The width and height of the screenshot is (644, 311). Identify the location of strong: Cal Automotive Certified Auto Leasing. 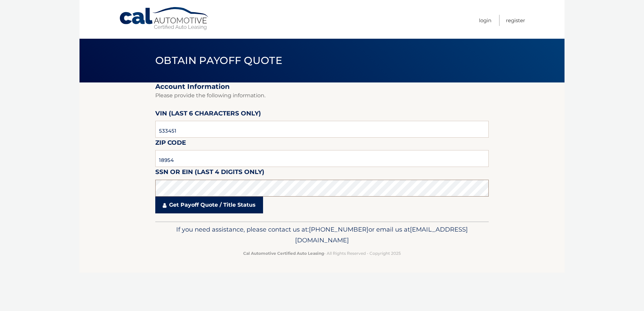
(284, 253).